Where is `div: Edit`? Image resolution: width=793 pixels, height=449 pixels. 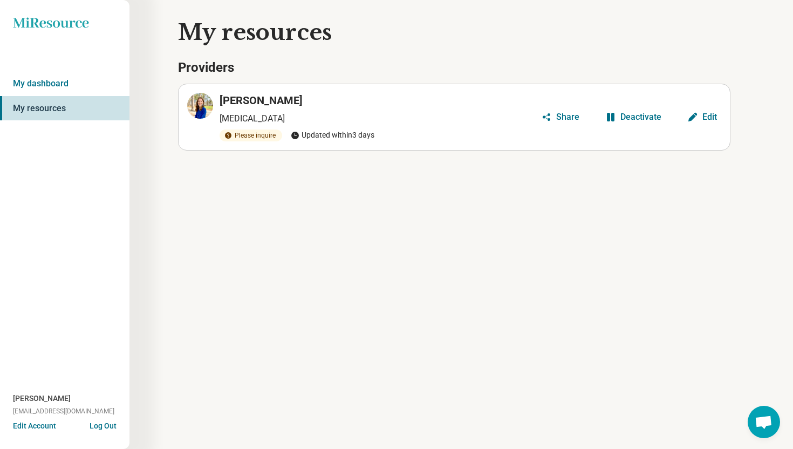
div: Edit is located at coordinates (710, 117).